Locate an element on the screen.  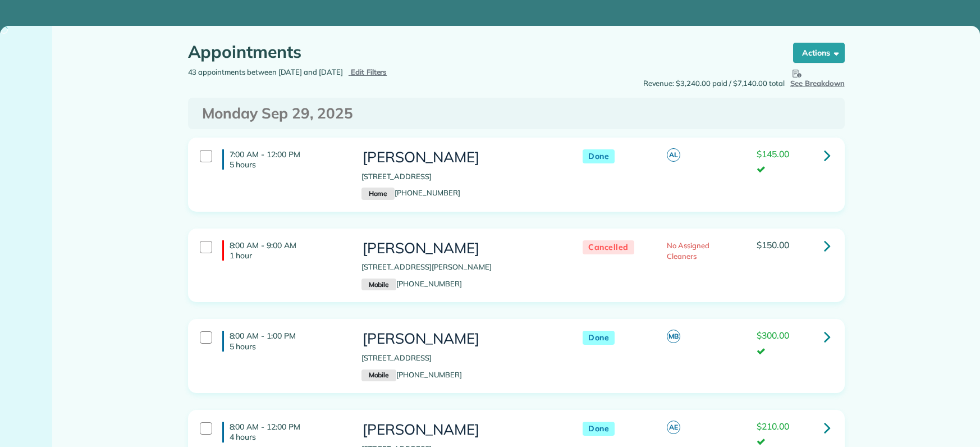
span: MB is located at coordinates (673, 337).